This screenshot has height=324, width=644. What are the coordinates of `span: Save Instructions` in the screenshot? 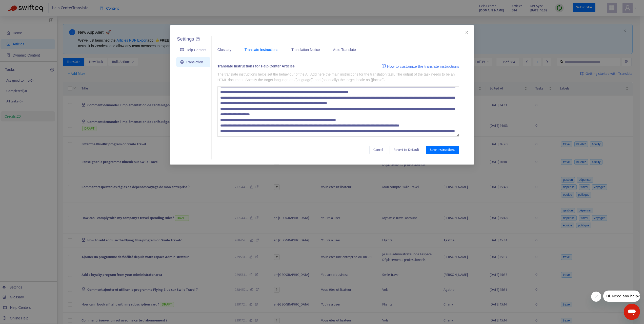 It's located at (442, 150).